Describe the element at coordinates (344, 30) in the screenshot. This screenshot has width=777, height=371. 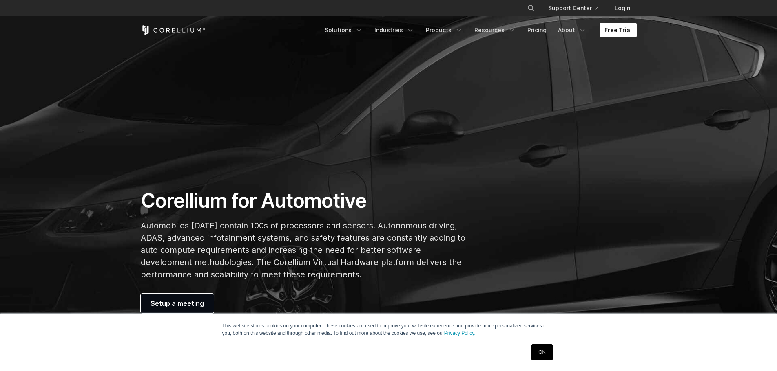
I see `a: Solutions` at that location.